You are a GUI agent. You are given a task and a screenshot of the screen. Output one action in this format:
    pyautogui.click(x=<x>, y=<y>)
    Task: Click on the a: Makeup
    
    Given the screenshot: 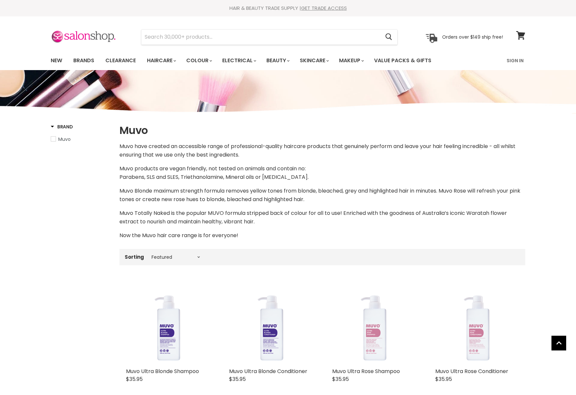 What is the action you would take?
    pyautogui.click(x=351, y=61)
    